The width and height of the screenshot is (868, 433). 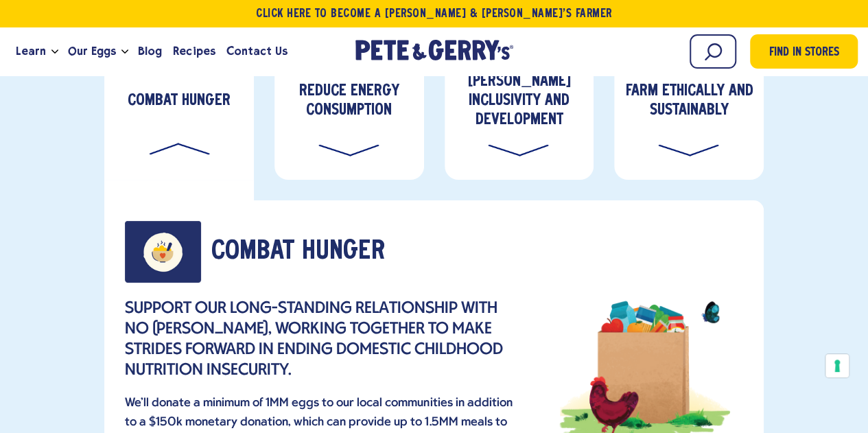 I want to click on input: Search, so click(x=713, y=51).